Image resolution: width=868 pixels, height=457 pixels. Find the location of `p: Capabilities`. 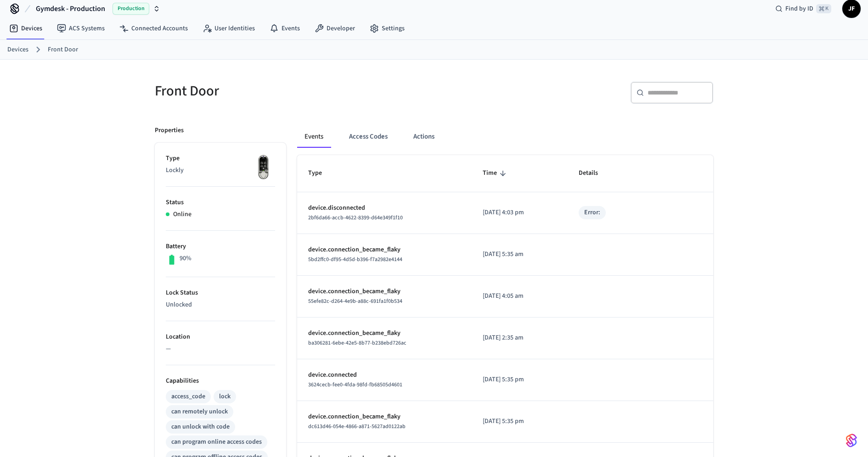

p: Capabilities is located at coordinates (220, 381).